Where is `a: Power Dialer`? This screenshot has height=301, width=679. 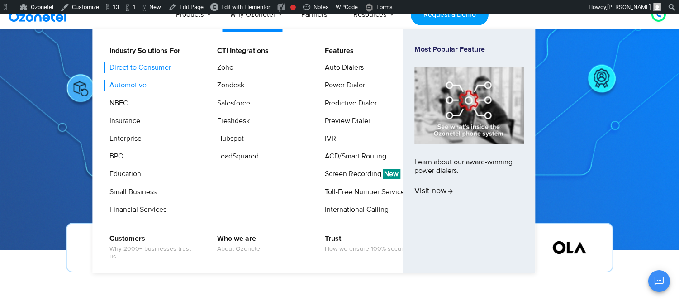 a: Power Dialer is located at coordinates (343, 85).